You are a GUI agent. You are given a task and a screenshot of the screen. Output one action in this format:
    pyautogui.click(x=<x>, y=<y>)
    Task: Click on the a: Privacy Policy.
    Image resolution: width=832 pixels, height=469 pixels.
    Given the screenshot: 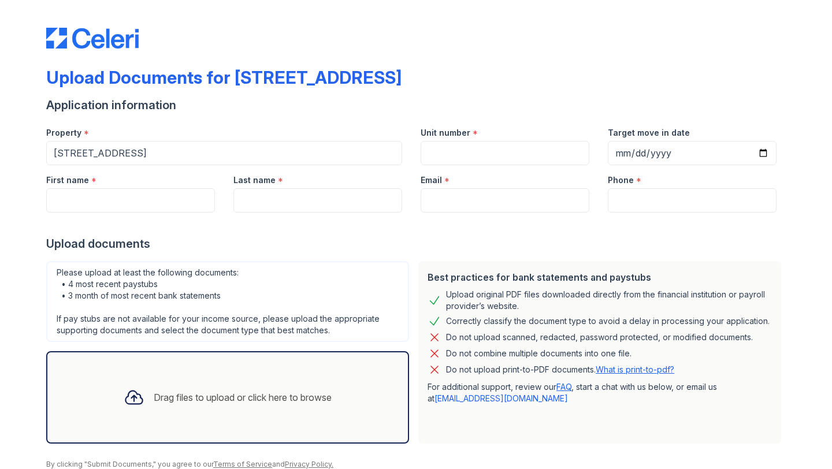 What is the action you would take?
    pyautogui.click(x=309, y=464)
    